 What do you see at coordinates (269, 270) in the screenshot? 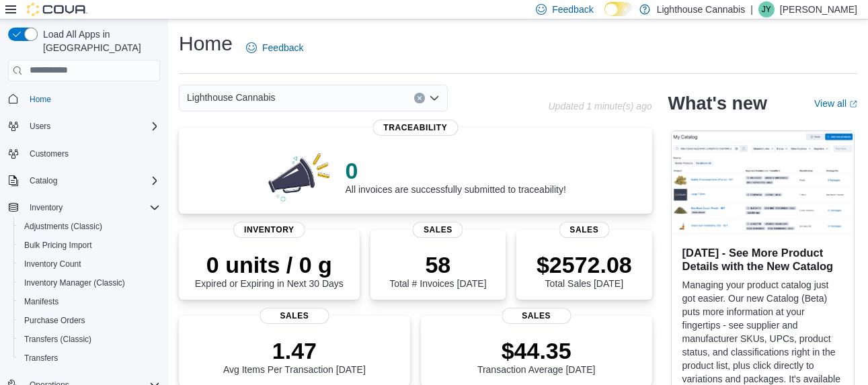
I see `div: Expired or Expiring in Next 30 Days` at bounding box center [269, 270].